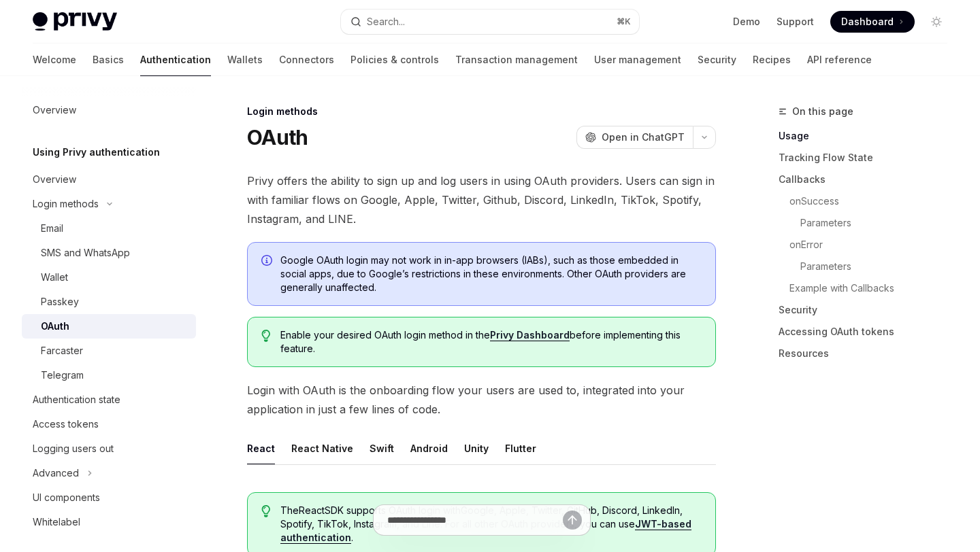 Image resolution: width=980 pixels, height=552 pixels. What do you see at coordinates (623, 22) in the screenshot?
I see `span: ⌘ K` at bounding box center [623, 22].